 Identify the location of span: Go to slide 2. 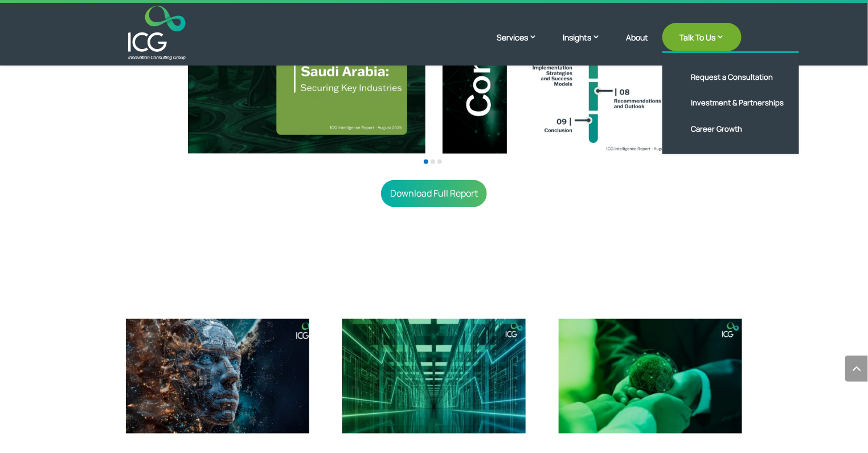
(433, 162).